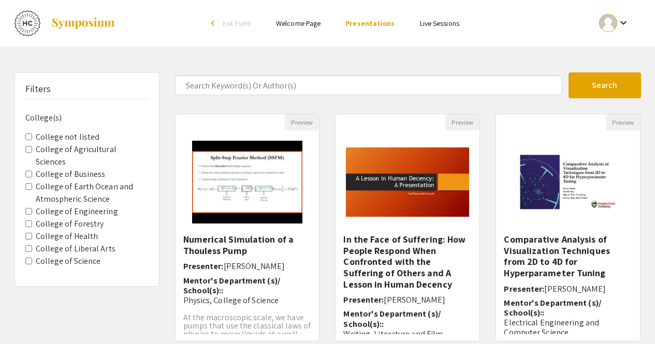 This screenshot has width=655, height=344. Describe the element at coordinates (76, 249) in the screenshot. I see `label: College of Liberal Arts` at that location.